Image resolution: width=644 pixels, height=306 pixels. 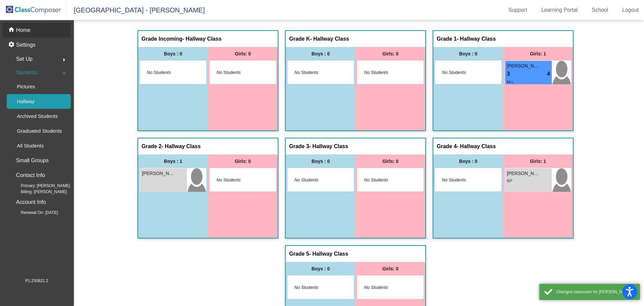 What do you see at coordinates (26, 45) in the screenshot?
I see `p: Settings` at bounding box center [26, 45].